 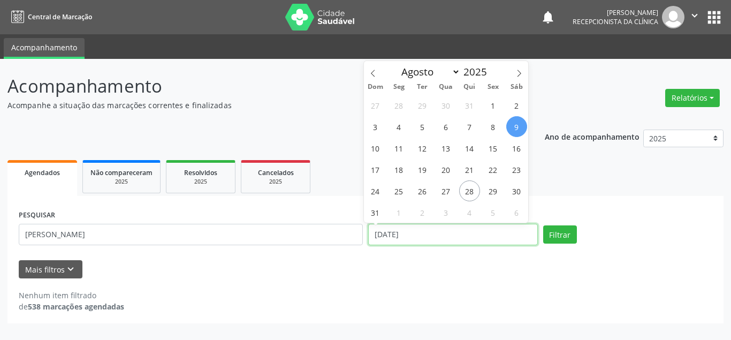 I want to click on span: Dom, so click(x=376, y=87).